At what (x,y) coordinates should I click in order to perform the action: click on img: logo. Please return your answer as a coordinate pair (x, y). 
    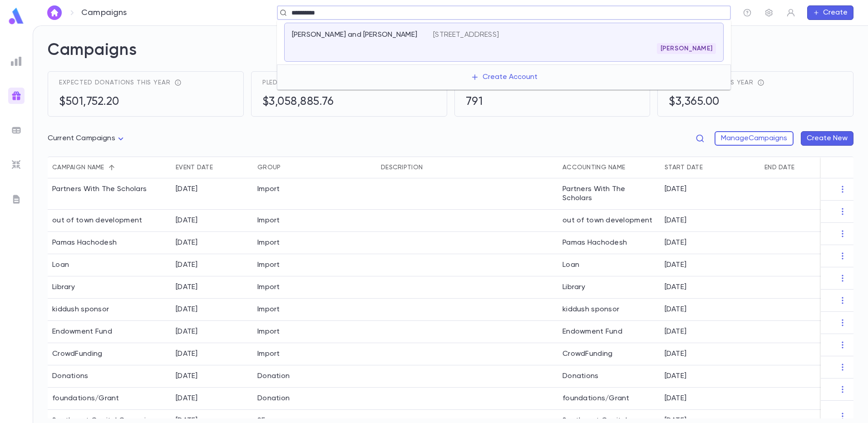
    Looking at the image, I should click on (16, 16).